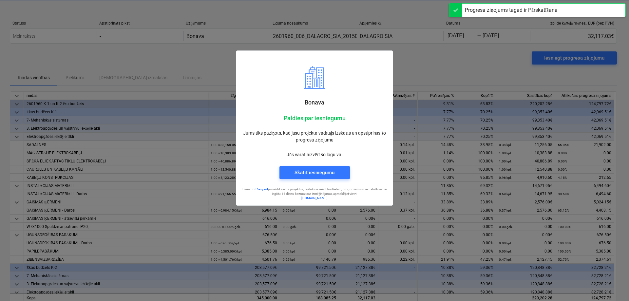  Describe the element at coordinates (314, 173) in the screenshot. I see `div: Skatīt iesniegumu` at that location.